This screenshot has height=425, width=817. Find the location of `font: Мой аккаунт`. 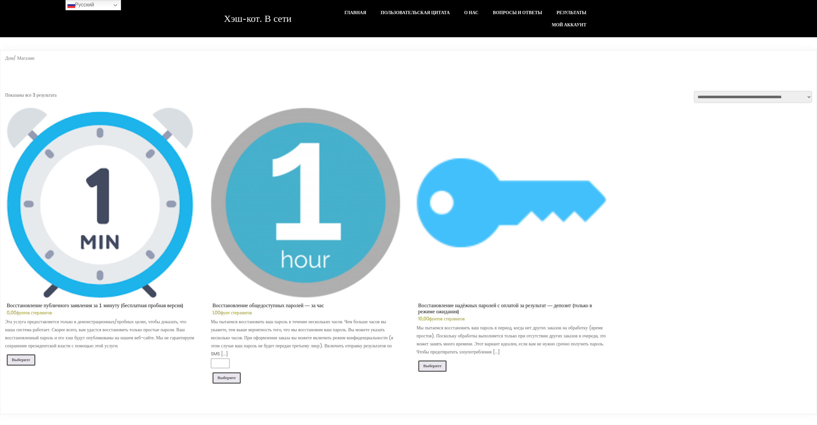

font: Мой аккаунт is located at coordinates (569, 25).